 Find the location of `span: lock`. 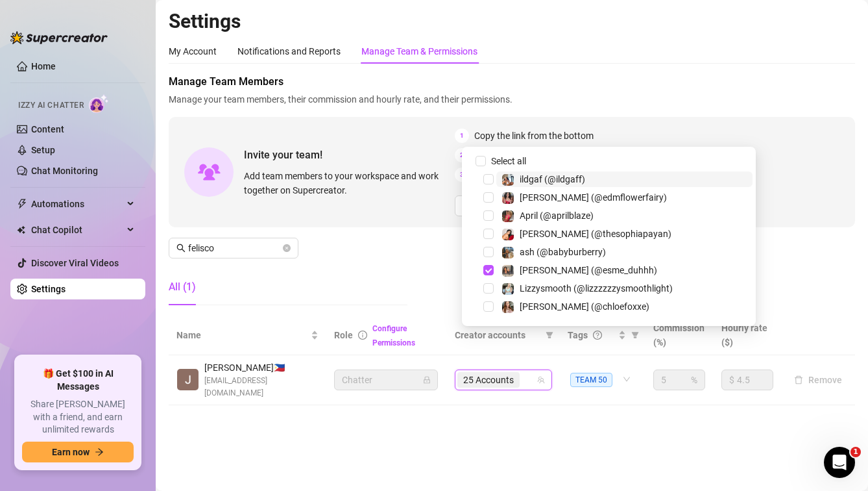

span: lock is located at coordinates (427, 380).